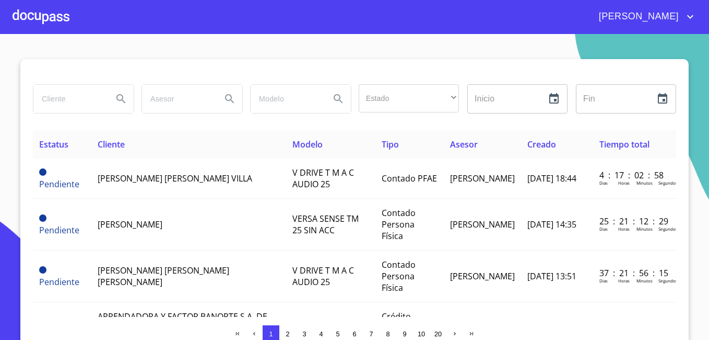 The image size is (709, 340). What do you see at coordinates (390, 144) in the screenshot?
I see `span: Tipo` at bounding box center [390, 144].